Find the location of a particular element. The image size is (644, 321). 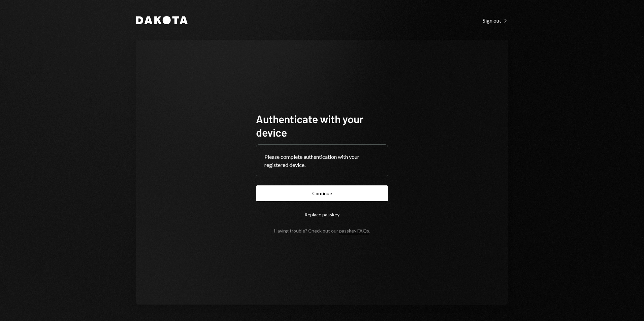

a: passkey FAQs is located at coordinates (353, 231).